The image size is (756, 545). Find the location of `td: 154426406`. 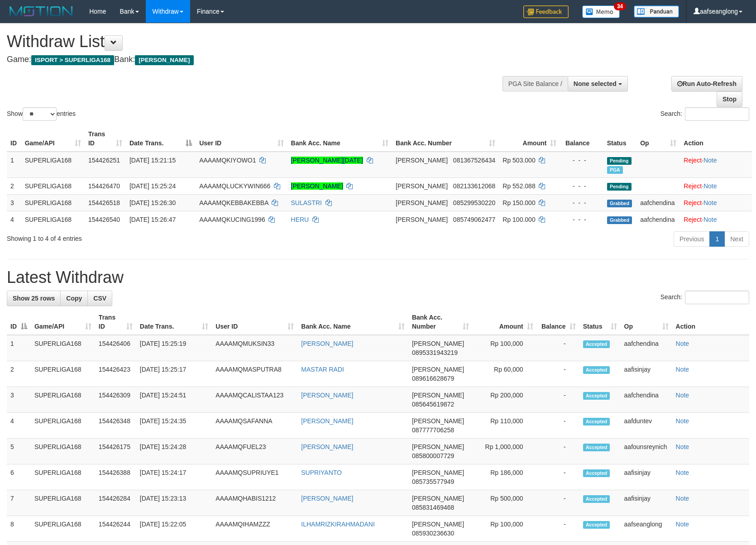

td: 154426406 is located at coordinates (116, 348).